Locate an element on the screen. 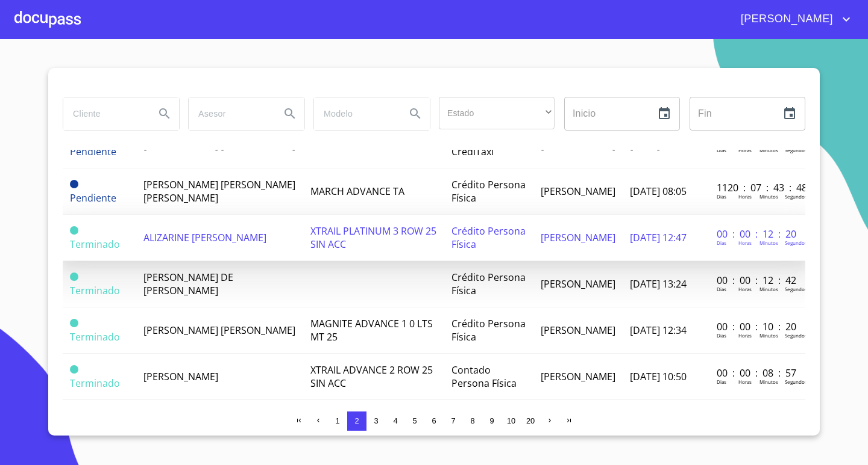  button: 8 is located at coordinates (472, 421).